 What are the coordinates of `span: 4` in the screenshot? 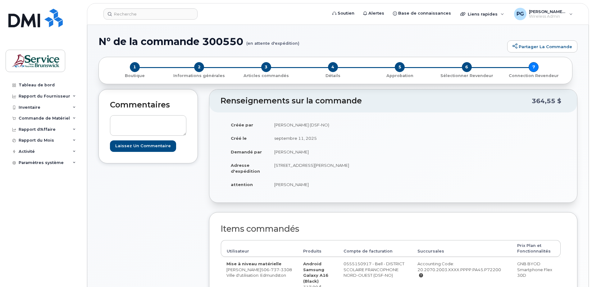 It's located at (333, 67).